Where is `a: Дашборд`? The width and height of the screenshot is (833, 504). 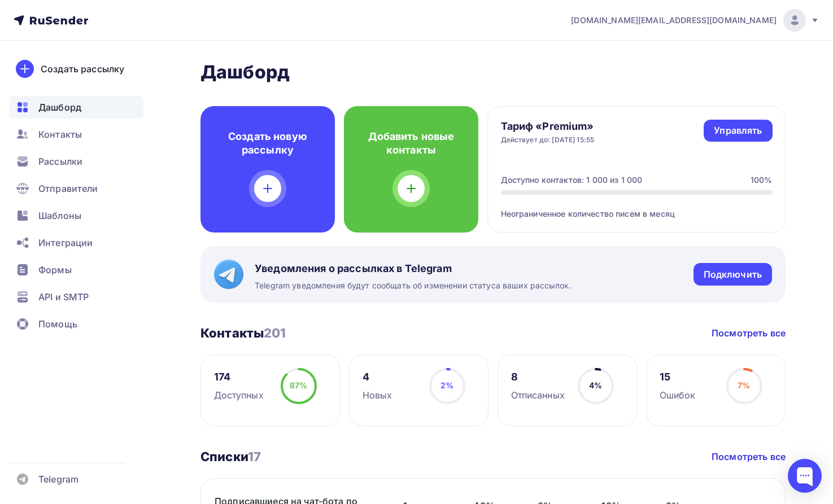 a: Дашборд is located at coordinates (76, 107).